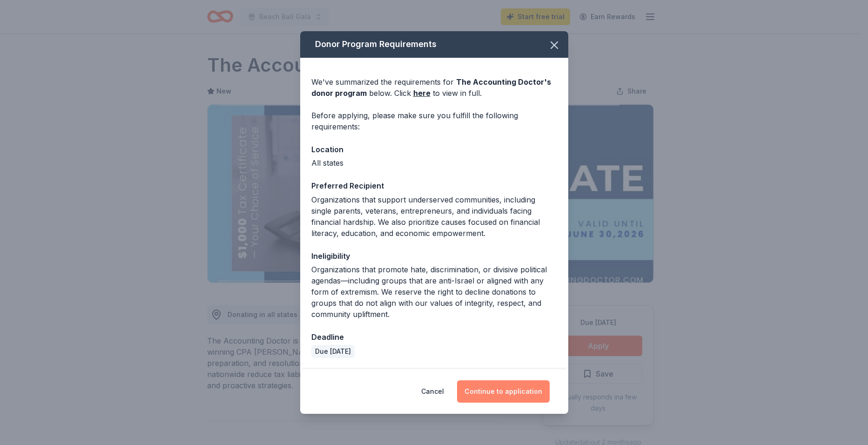  I want to click on div: Donor Program Requirements, so click(434, 44).